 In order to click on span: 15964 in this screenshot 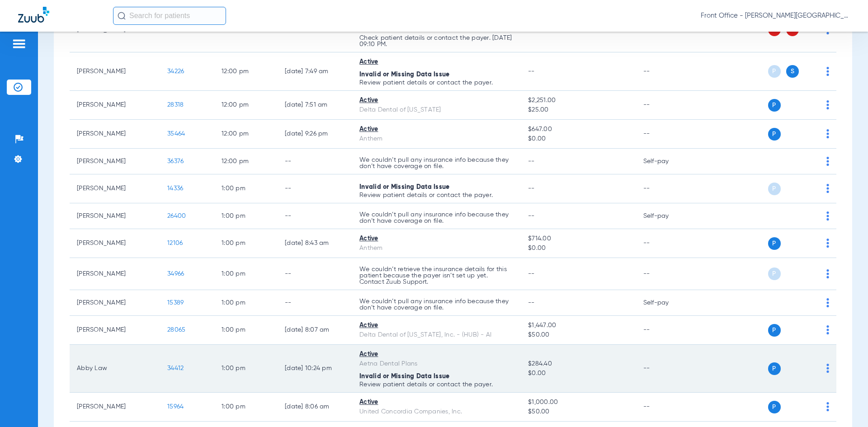, I will do `click(176, 407)`.